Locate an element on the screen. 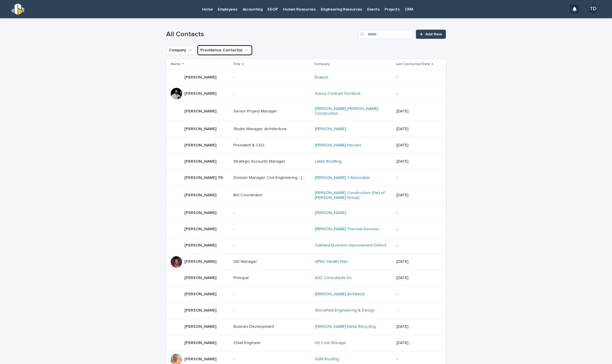 Image resolution: width=612 pixels, height=364 pixels. a: ASC Consultants Inc is located at coordinates (333, 278).